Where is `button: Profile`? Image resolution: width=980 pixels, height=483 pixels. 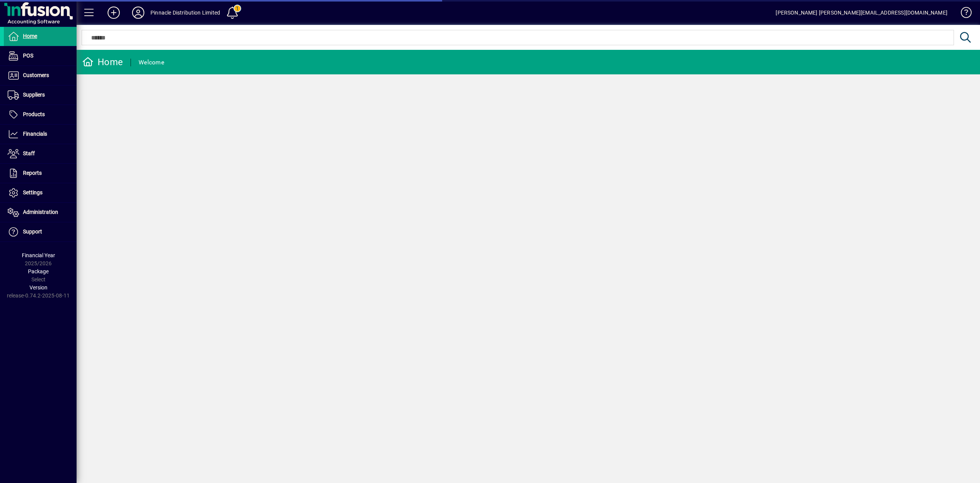
button: Profile is located at coordinates (138, 13).